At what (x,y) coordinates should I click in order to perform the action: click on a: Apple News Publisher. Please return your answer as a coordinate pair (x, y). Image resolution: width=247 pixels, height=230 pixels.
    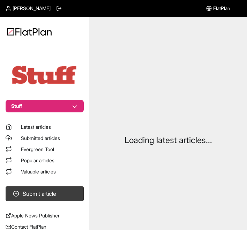
    Looking at the image, I should click on (45, 216).